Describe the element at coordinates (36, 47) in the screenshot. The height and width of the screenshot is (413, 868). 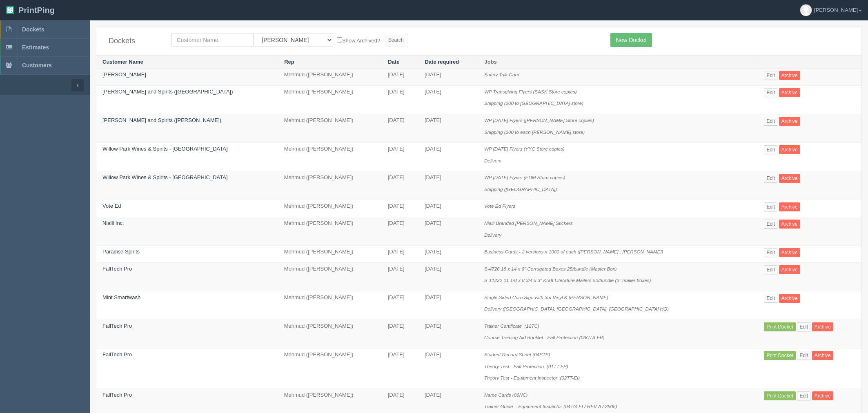
I see `span: Estimates` at that location.